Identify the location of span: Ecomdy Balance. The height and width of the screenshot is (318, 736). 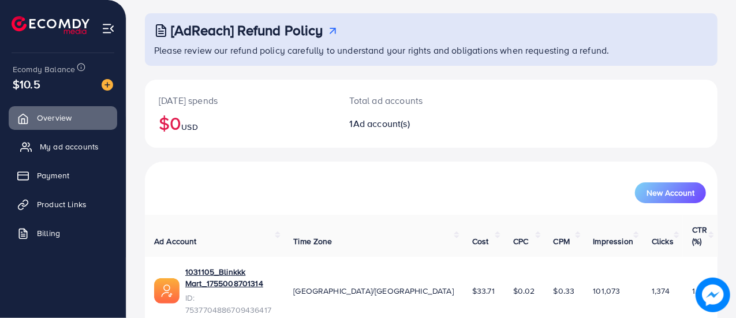
(44, 69).